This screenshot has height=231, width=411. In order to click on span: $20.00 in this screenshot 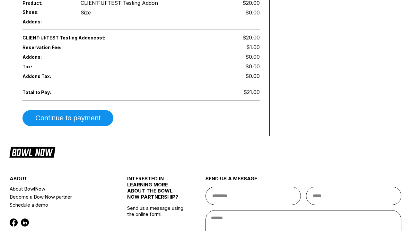, I will do `click(251, 38)`.